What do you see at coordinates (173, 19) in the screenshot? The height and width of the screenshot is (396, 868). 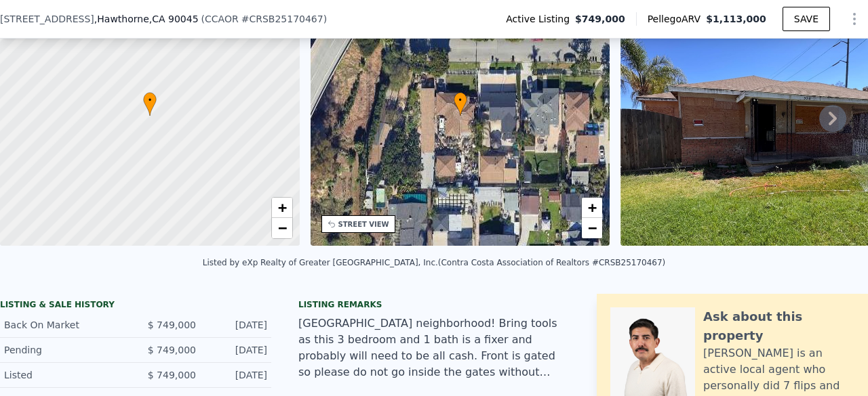 I see `span: , CA 90045` at bounding box center [173, 19].